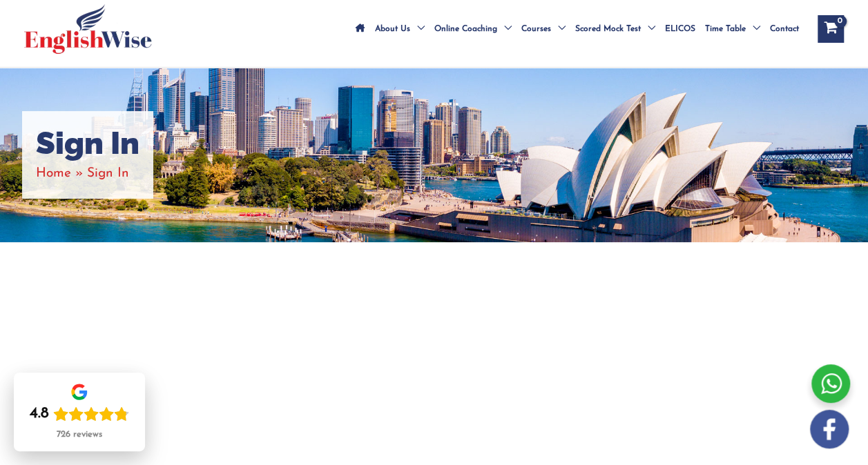 This screenshot has height=465, width=868. What do you see at coordinates (725, 29) in the screenshot?
I see `span: Time Table` at bounding box center [725, 29].